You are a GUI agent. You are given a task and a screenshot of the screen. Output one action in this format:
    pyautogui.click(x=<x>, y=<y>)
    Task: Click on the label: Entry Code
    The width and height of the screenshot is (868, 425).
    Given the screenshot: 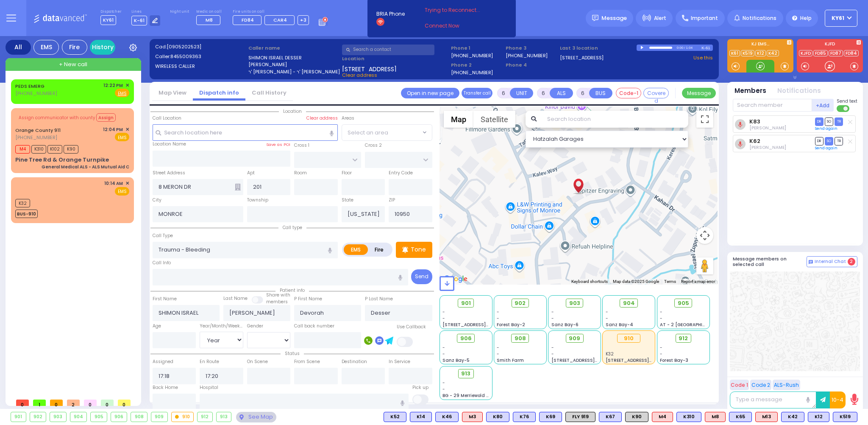 What is the action you would take?
    pyautogui.click(x=400, y=173)
    